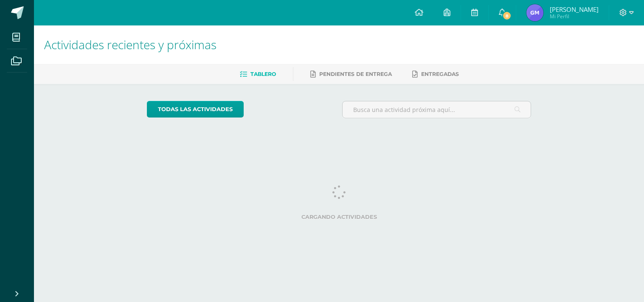  Describe the element at coordinates (339, 216) in the screenshot. I see `label: Cargando actividades` at that location.